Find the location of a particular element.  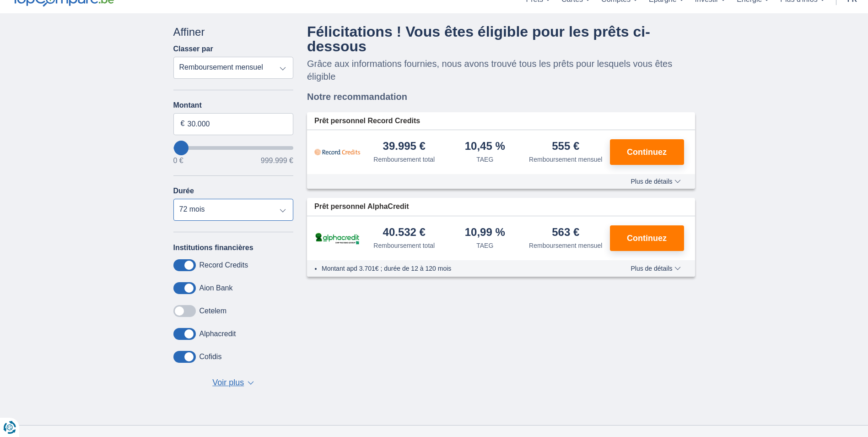

div: 39.995 € is located at coordinates (404, 147).